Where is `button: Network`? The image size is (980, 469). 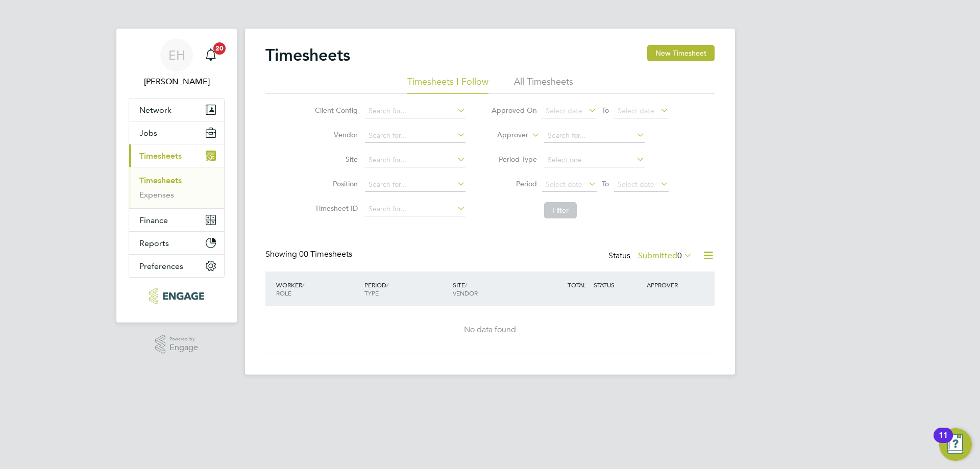 button: Network is located at coordinates (176, 110).